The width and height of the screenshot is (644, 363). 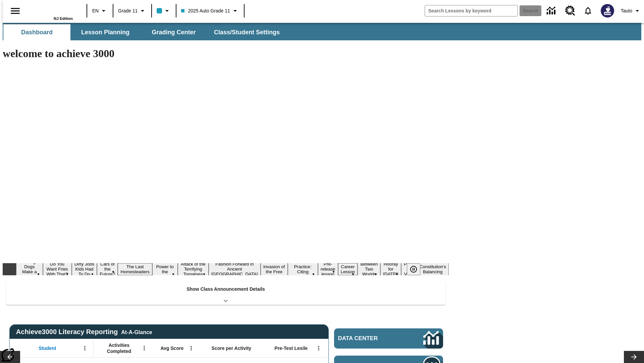 What do you see at coordinates (63, 18) in the screenshot?
I see `span: NJ Edition` at bounding box center [63, 18].